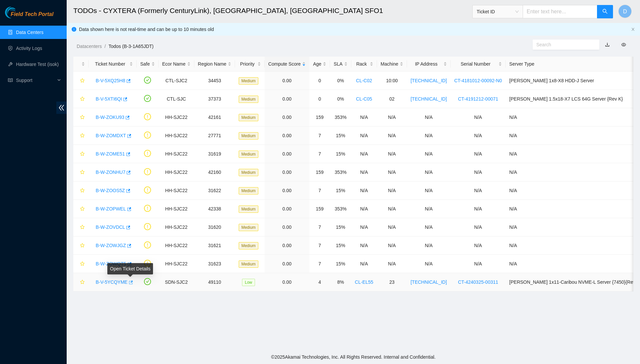 The height and width of the screenshot is (364, 640). What do you see at coordinates (563, 45) in the screenshot?
I see `input: Search` at bounding box center [563, 45].